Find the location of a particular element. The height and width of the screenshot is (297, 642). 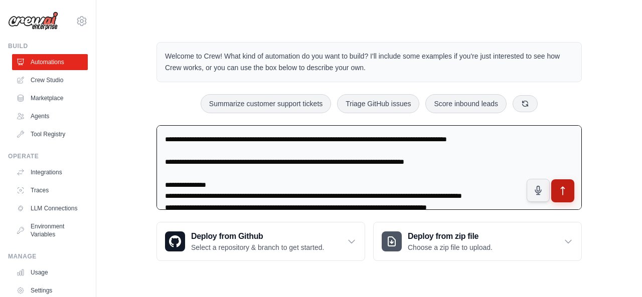

a: Tool Registry is located at coordinates (50, 134).